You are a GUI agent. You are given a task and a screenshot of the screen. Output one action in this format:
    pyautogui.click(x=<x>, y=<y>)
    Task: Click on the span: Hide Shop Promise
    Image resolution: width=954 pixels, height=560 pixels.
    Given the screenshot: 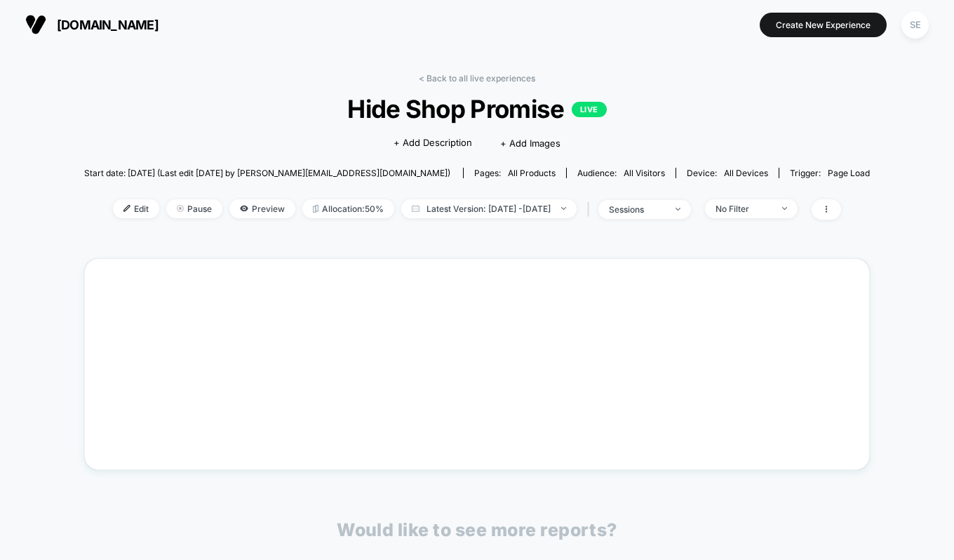 What is the action you would take?
    pyautogui.click(x=477, y=109)
    